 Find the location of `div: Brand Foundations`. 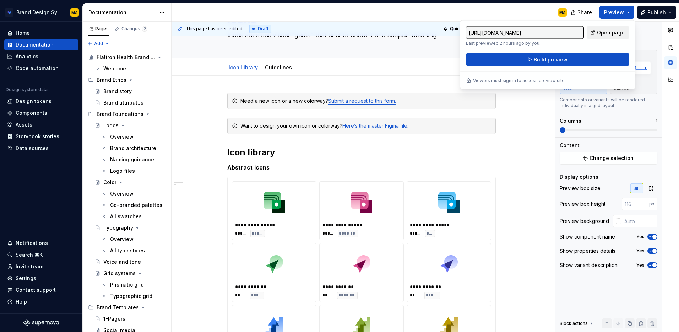

div: Brand Foundations is located at coordinates (127, 114).